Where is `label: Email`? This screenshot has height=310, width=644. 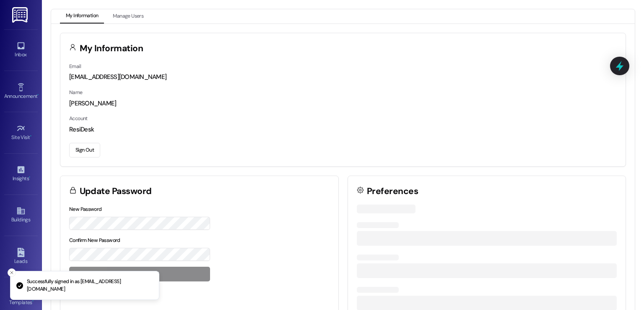
label: Email is located at coordinates (75, 66).